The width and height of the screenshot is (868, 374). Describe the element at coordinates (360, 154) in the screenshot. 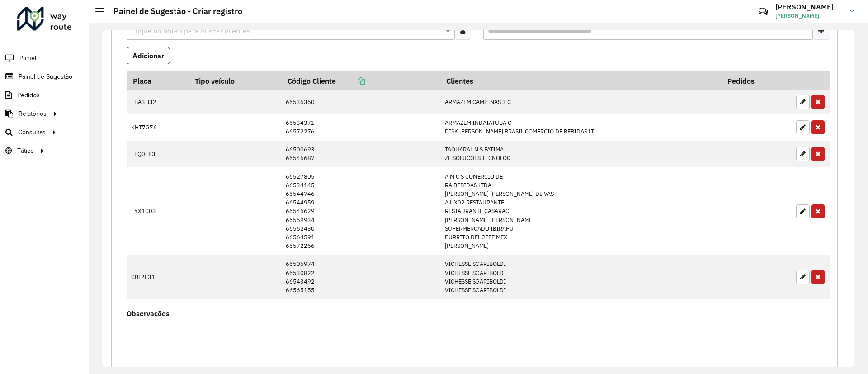

I see `td: 66500693 66546687` at that location.